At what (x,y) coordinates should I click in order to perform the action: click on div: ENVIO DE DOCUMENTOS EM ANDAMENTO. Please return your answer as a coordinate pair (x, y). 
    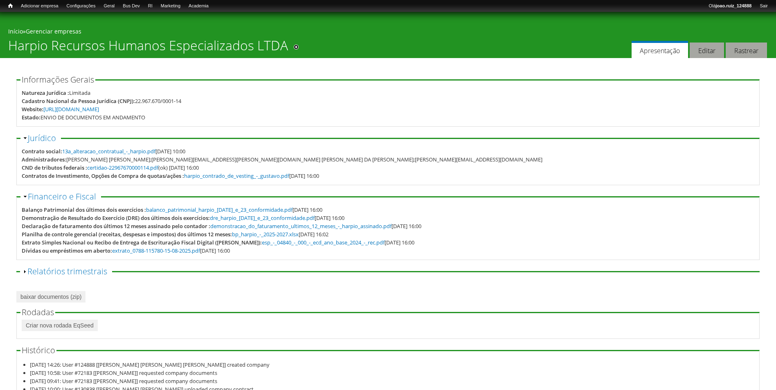
    Looking at the image, I should click on (93, 117).